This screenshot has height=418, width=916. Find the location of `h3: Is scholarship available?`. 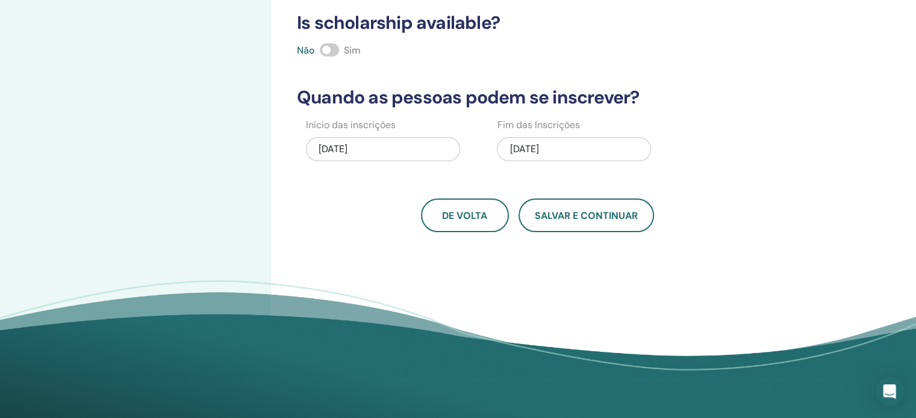

h3: Is scholarship available? is located at coordinates (537, 23).